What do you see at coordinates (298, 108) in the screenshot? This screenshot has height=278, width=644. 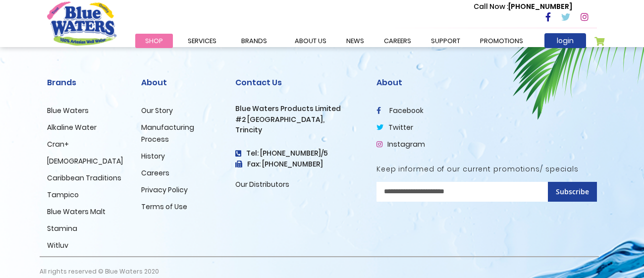 I see `h3: Blue Waters Products Limited` at bounding box center [298, 108].